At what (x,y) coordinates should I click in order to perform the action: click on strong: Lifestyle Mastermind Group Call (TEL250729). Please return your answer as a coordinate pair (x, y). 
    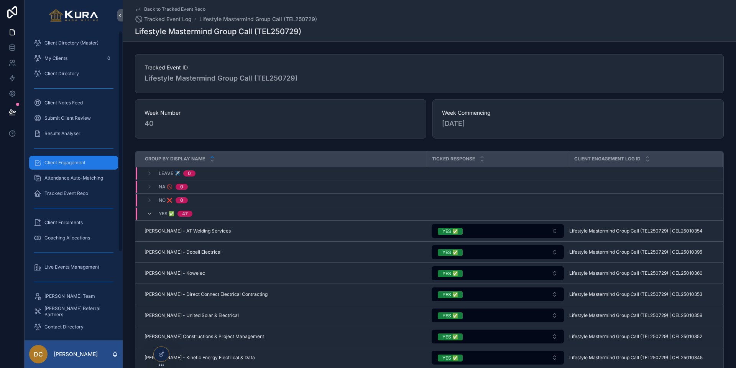
    Looking at the image, I should click on (221, 78).